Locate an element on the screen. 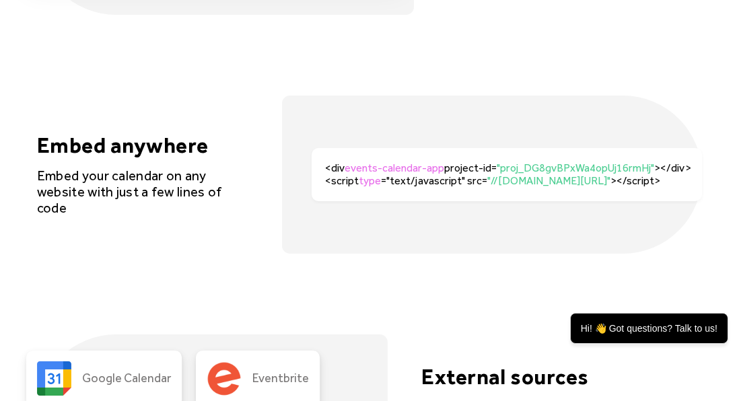 This screenshot has width=739, height=401. div: Eventbrite is located at coordinates (281, 379).